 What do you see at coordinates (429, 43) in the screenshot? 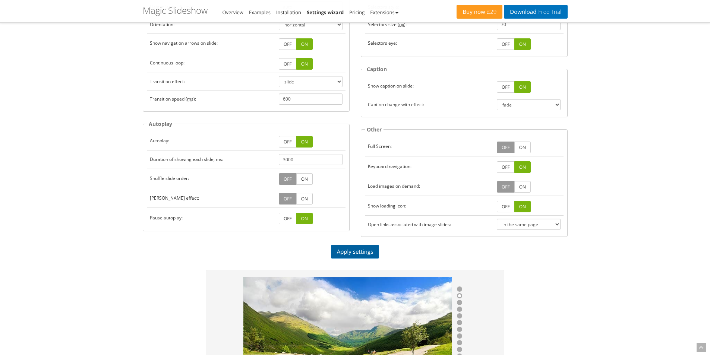
I see `td: Selectors eye:` at bounding box center [429, 43].